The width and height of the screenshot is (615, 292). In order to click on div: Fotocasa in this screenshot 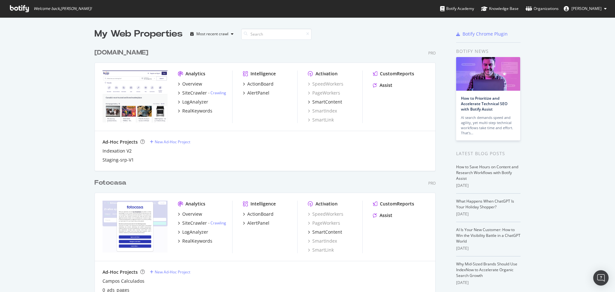, I will do `click(110, 183)`.